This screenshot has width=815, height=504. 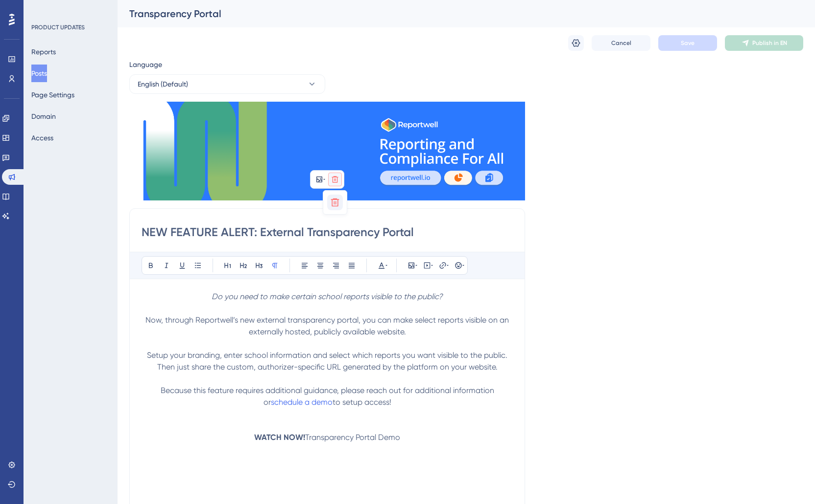 I want to click on span: Language, so click(x=146, y=65).